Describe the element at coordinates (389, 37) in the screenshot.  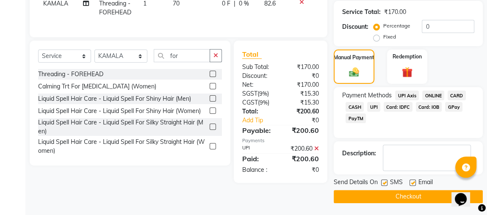
I see `label: Fixed` at that location.